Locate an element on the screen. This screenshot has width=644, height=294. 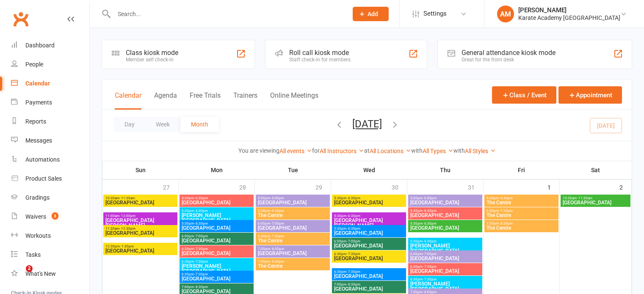
a: All events is located at coordinates (296, 151).